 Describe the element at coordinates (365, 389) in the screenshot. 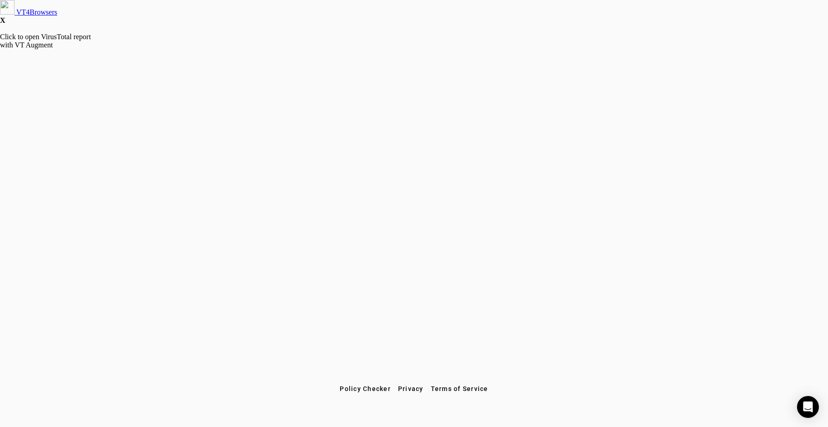

I see `span: Policy Checker` at that location.